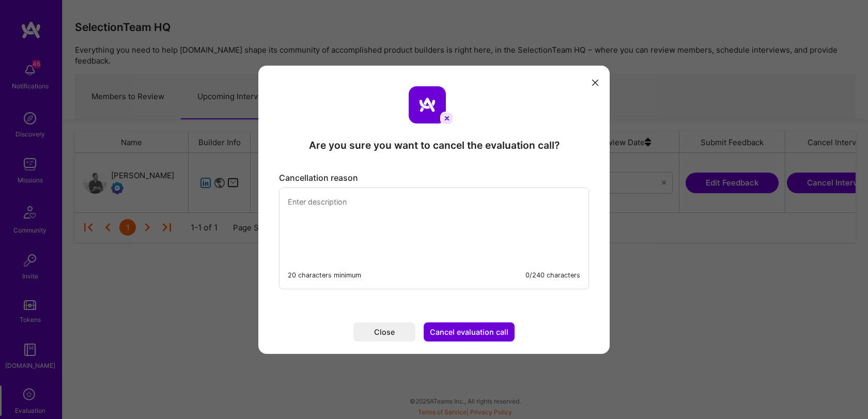 This screenshot has height=419, width=868. I want to click on i: icon Close, so click(595, 82).